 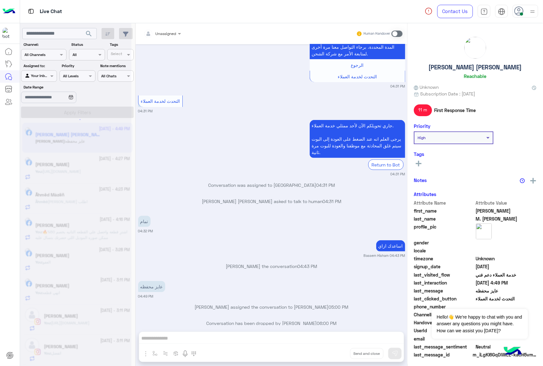 What do you see at coordinates (444, 322) in the screenshot?
I see `span: HandoverOn` at bounding box center [444, 322].